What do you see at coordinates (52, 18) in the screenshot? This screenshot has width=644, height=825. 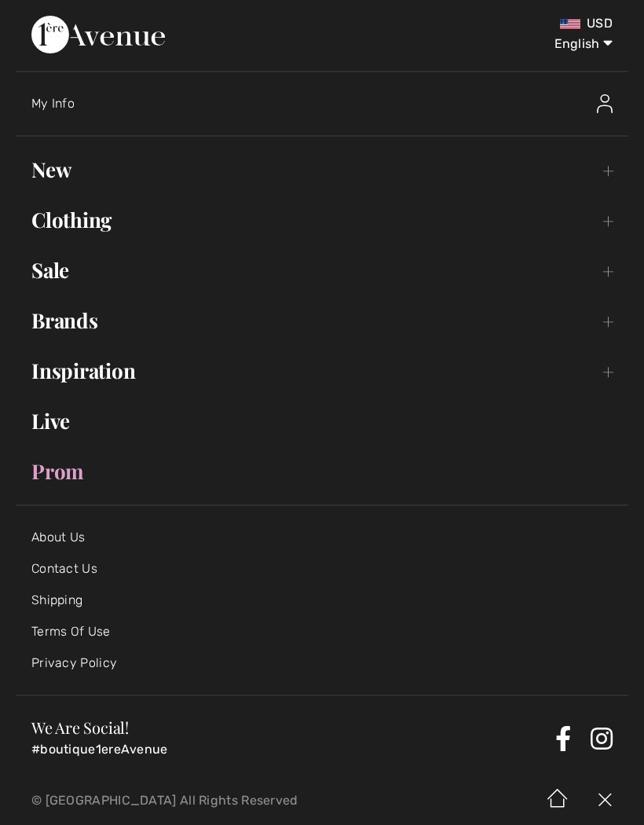 I see `span: Help` at bounding box center [52, 18].